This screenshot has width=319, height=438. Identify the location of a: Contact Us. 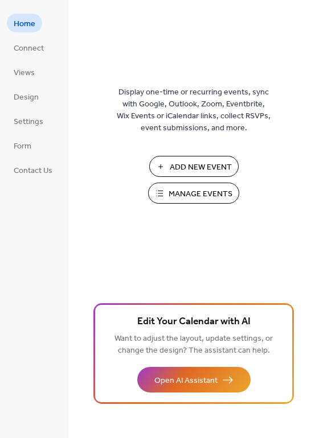
(33, 170).